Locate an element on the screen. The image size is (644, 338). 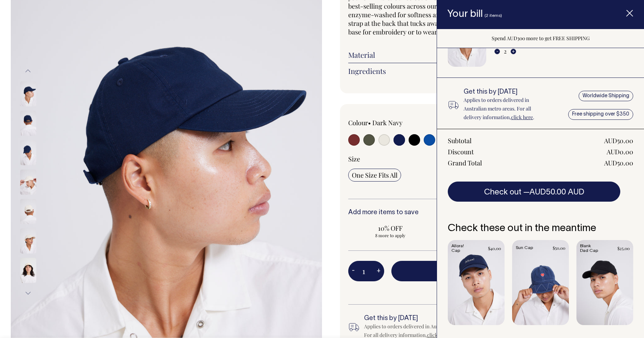
a: Material is located at coordinates (480, 55).